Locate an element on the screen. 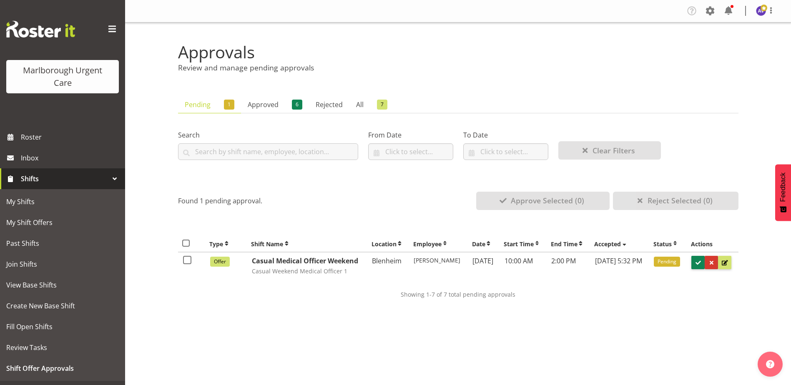  span: Clear Filters is located at coordinates (614, 150).